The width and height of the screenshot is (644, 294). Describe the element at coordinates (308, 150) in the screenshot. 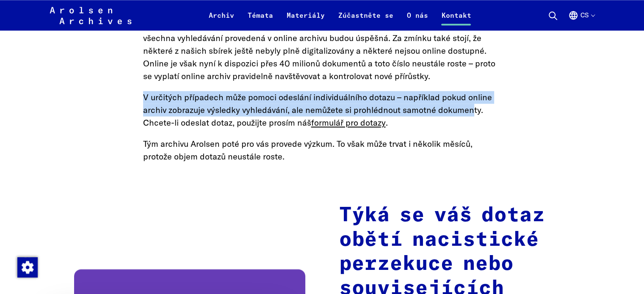

I see `font: Tým archivu Arolsen poté pro vás provede výzkum. To však může trvat i několik měsíců, protože obj...` at that location.